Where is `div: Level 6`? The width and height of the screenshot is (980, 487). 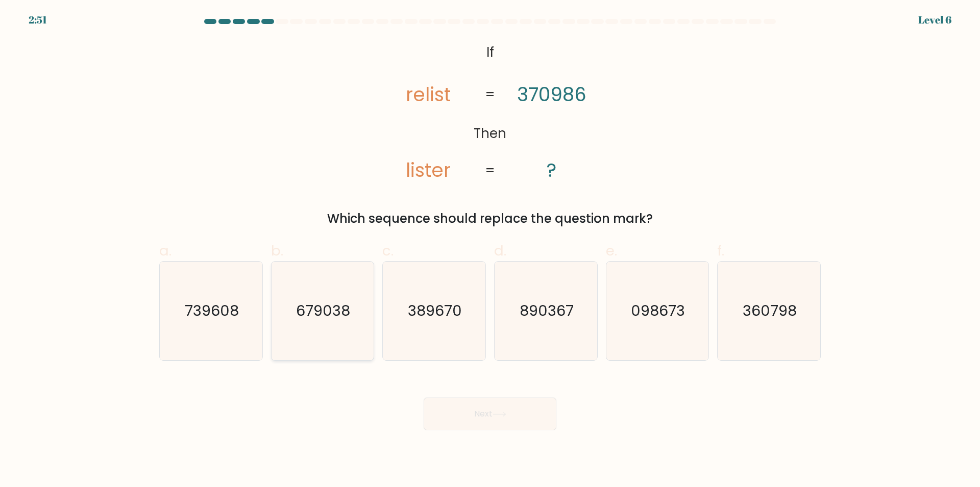 div: Level 6 is located at coordinates (934, 20).